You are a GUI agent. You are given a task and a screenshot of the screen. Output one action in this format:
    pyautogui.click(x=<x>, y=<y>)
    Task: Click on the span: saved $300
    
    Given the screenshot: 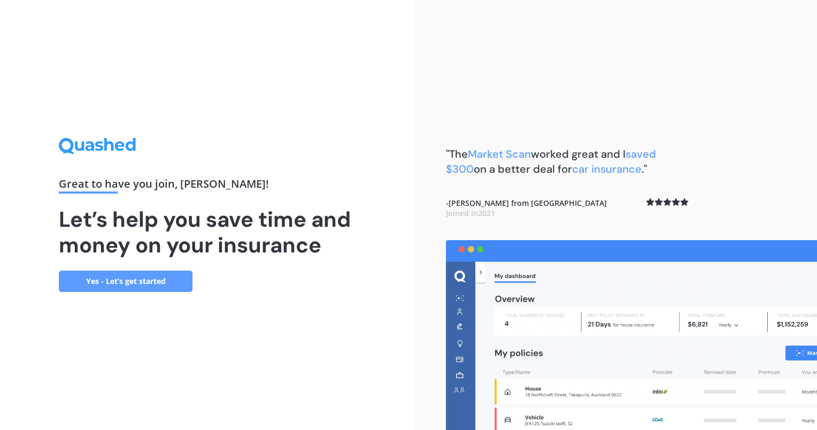 What is the action you would take?
    pyautogui.click(x=550, y=161)
    